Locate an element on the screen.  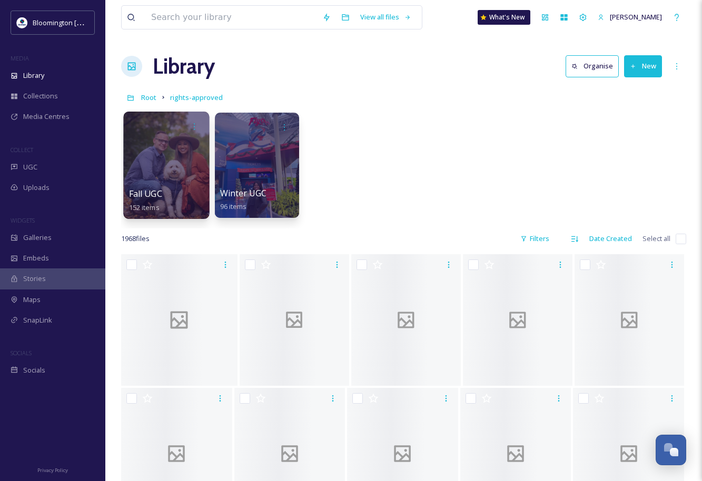
span: Fall UGC is located at coordinates (145, 194).